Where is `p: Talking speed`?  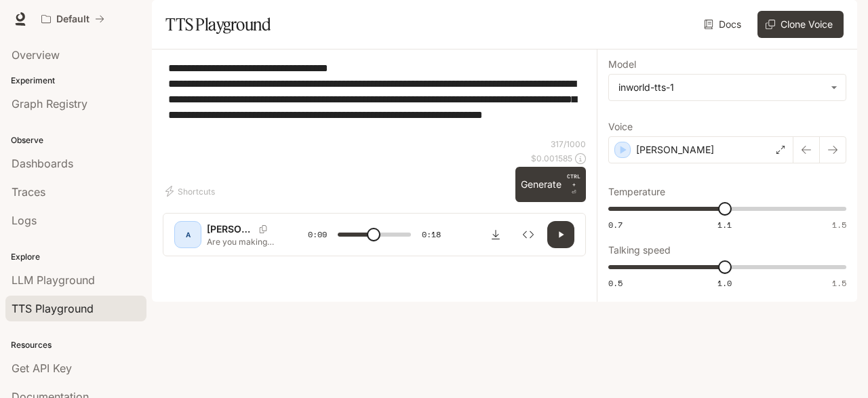
p: Talking speed is located at coordinates (639, 250).